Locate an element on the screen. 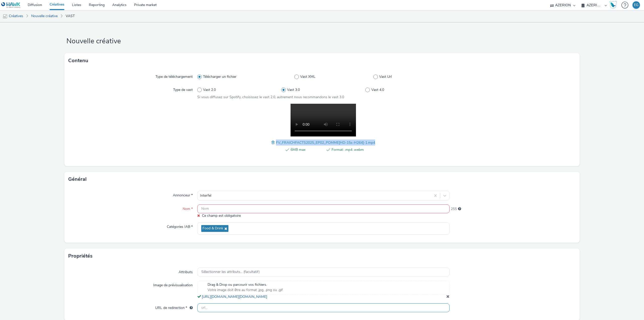 The image size is (644, 320). div: Hawk Academy is located at coordinates (613, 5).